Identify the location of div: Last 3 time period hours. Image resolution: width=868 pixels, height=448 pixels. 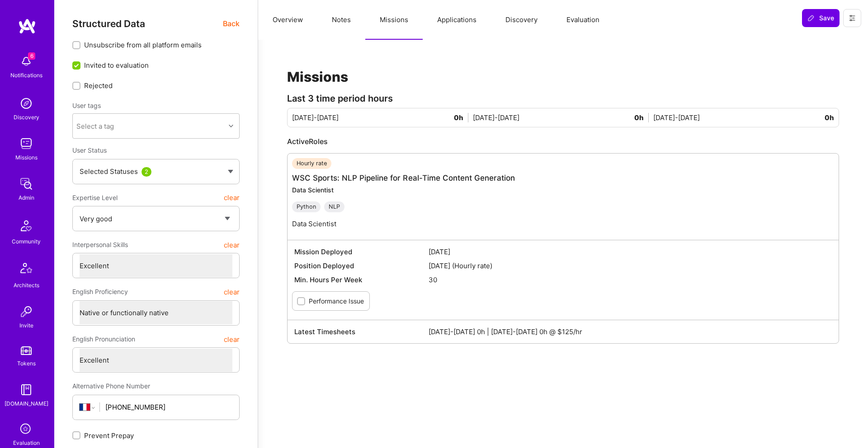
(563, 98).